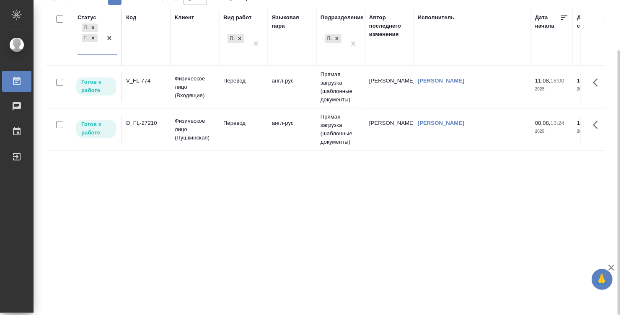  What do you see at coordinates (590, 22) in the screenshot?
I see `div: Дата сдачи` at bounding box center [590, 22].